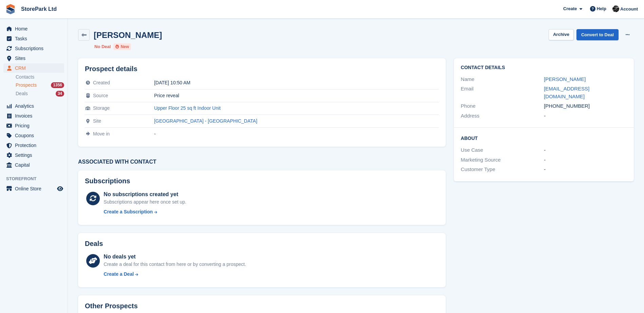 The image size is (644, 313). Describe the element at coordinates (60, 188) in the screenshot. I see `a: Preview store` at that location.